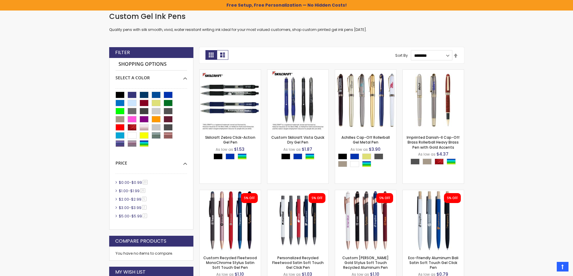 The image size is (573, 276). What do you see at coordinates (286, 22) in the screenshot?
I see `div: Quality pens with silk smooth, vivid, water resistant writing ink ideal for your most valued cust...` at bounding box center [286, 22].